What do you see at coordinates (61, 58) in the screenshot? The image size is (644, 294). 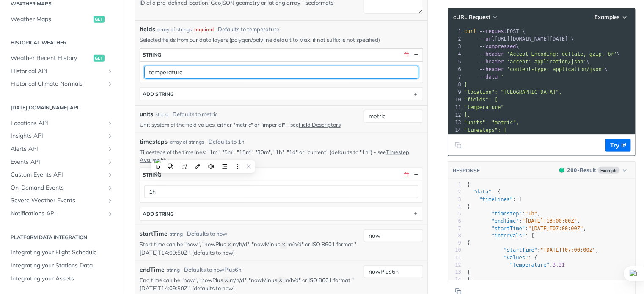 I see `a: Weather Recent Historyget` at bounding box center [61, 58].